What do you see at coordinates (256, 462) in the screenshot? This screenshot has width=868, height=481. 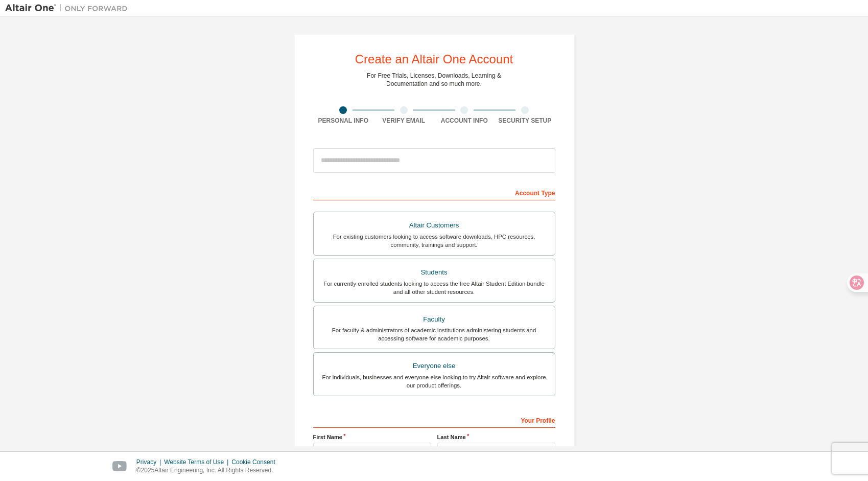 I see `div: Cookie Consent` at bounding box center [256, 462].